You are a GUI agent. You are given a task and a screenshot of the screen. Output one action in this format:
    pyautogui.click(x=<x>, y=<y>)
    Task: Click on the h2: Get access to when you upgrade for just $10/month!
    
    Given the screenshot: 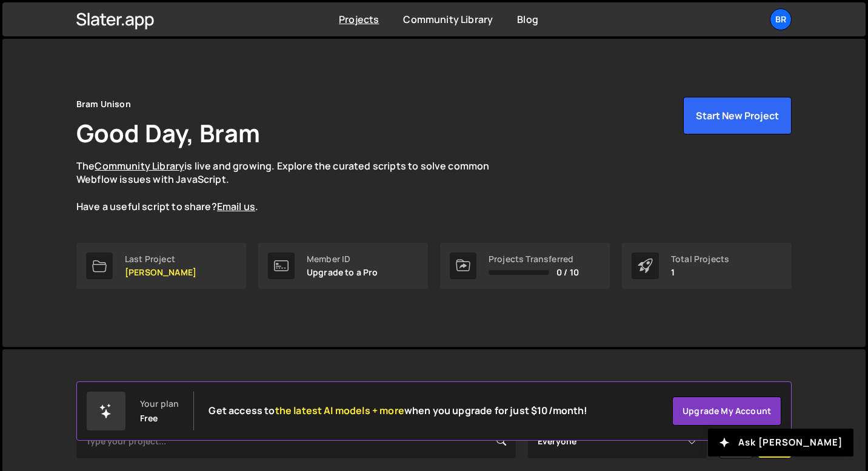 What is the action you would take?
    pyautogui.click(x=398, y=411)
    